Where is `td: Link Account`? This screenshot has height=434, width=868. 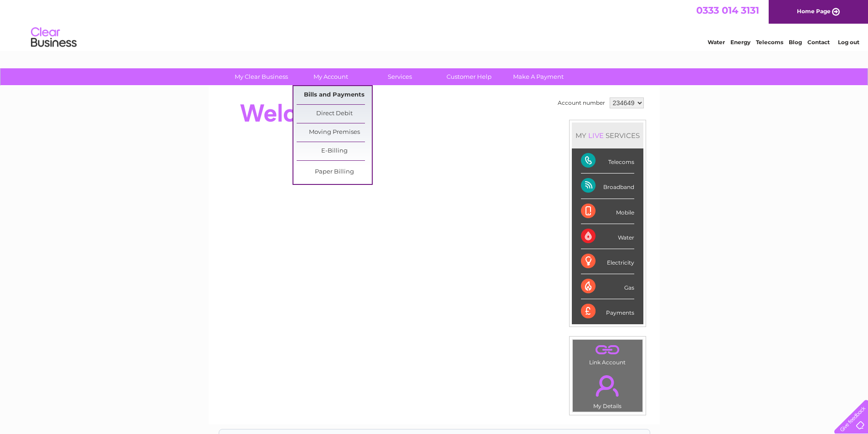
td: Link Account is located at coordinates (607, 353).